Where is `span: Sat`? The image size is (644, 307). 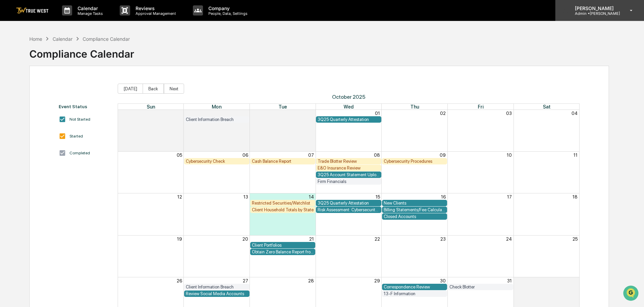 span: Sat is located at coordinates (546, 106).